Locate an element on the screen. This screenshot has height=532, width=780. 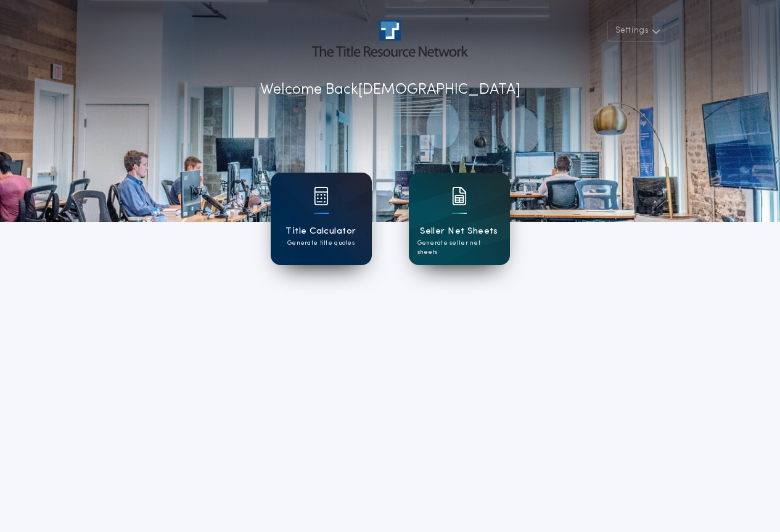
a: card iconSeller Net SheetsGenerate seller net sheets is located at coordinates (460, 219).